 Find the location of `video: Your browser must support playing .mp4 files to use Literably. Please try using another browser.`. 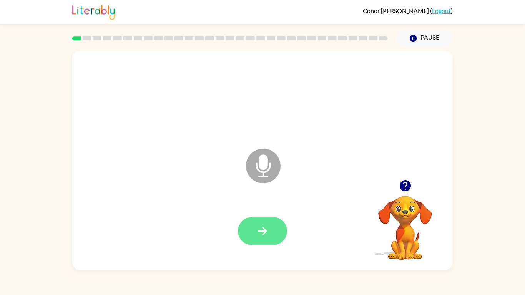

video: Your browser must support playing .mp4 files to use Literably. Please try using another browser. is located at coordinates (405, 222).